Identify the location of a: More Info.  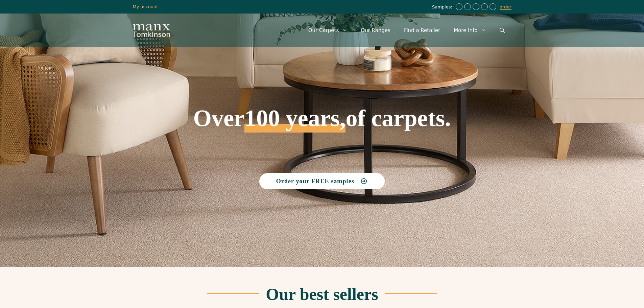
(470, 31).